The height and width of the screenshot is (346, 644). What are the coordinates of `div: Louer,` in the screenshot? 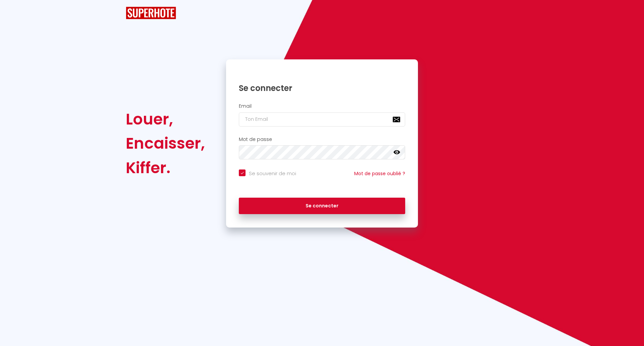 It's located at (165, 119).